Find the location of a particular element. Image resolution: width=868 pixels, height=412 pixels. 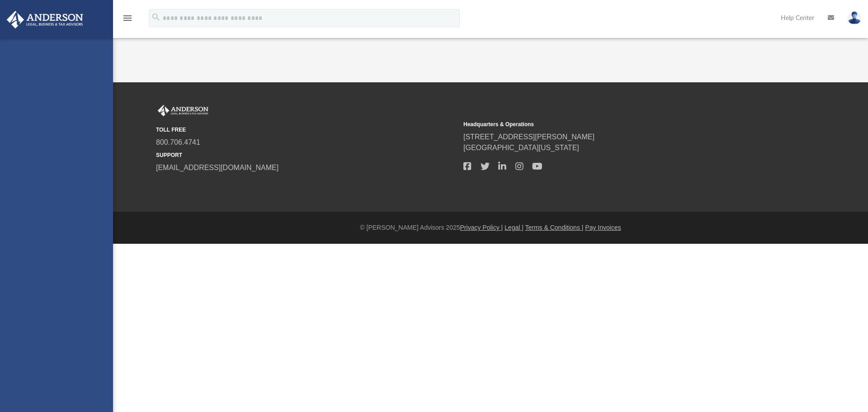

a: Legal | is located at coordinates (514, 228).